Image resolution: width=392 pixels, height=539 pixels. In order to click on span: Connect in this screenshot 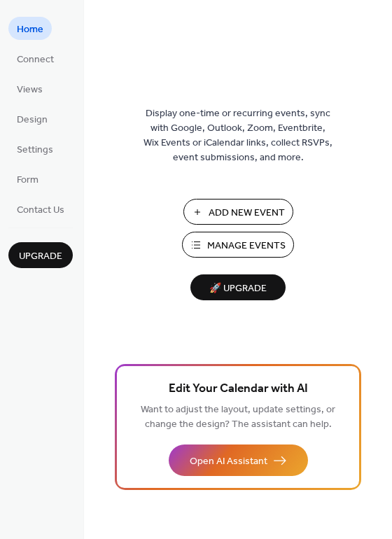, I will do `click(35, 59)`.